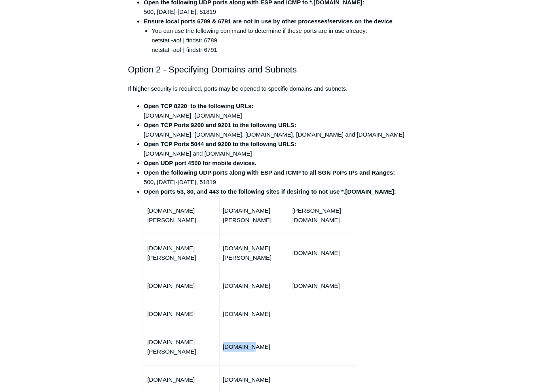 The height and width of the screenshot is (392, 535). Describe the element at coordinates (198, 106) in the screenshot. I see `strong: Open TCP 8220 to the following URLs:` at that location.